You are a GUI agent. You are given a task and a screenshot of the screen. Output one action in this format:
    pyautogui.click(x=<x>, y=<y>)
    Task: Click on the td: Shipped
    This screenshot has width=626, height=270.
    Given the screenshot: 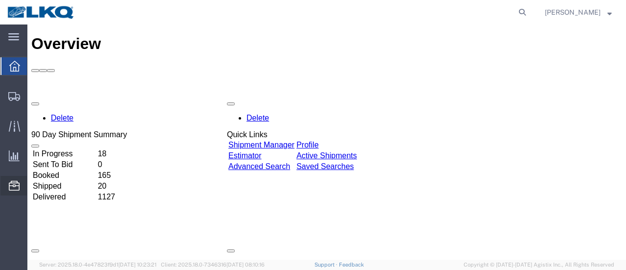 What is the action you would take?
    pyautogui.click(x=37, y=161)
    